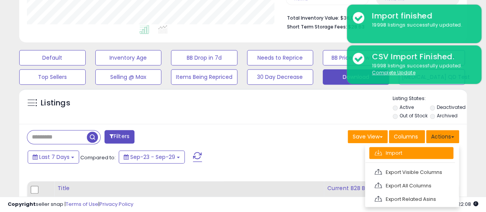 The height and width of the screenshot is (212, 486). I want to click on a: Import, so click(411, 153).